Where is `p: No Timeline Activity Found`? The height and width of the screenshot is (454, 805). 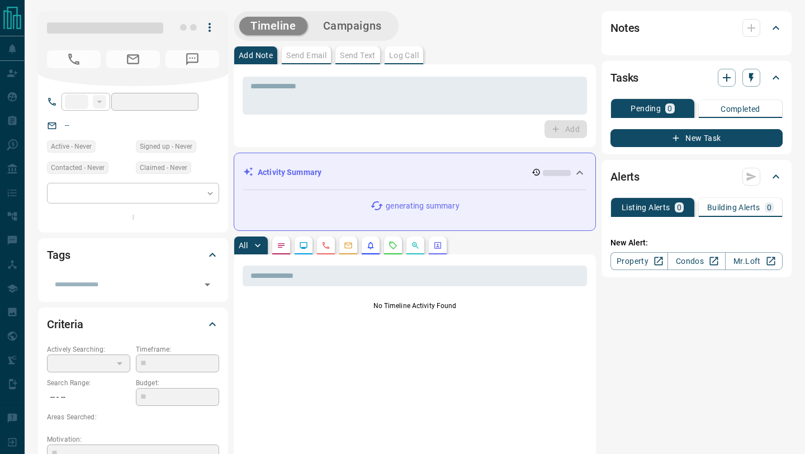
p: No Timeline Activity Found is located at coordinates (415, 306).